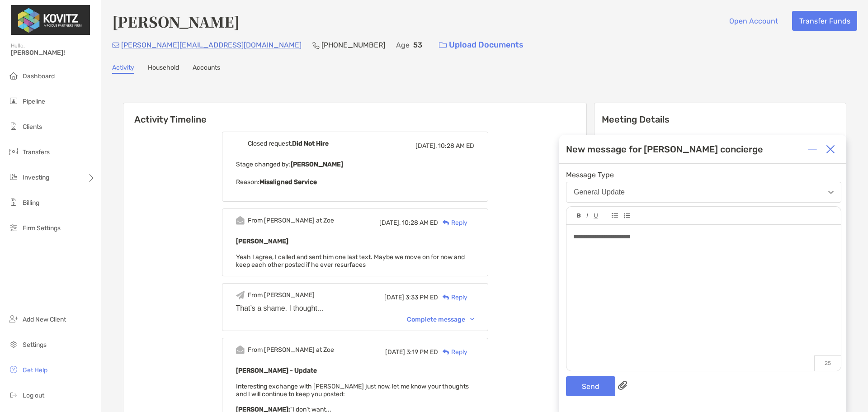  What do you see at coordinates (831, 149) in the screenshot?
I see `img: Close` at bounding box center [831, 149].